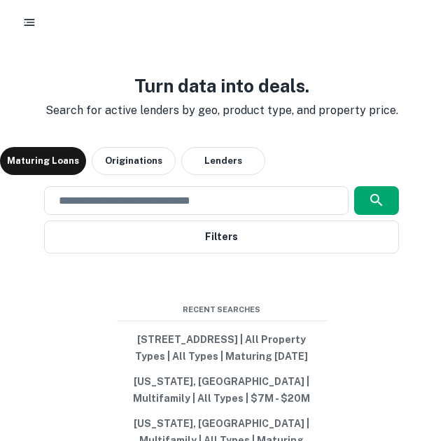 The height and width of the screenshot is (441, 443). Describe the element at coordinates (222, 85) in the screenshot. I see `h3: Turn data into deals.` at that location.